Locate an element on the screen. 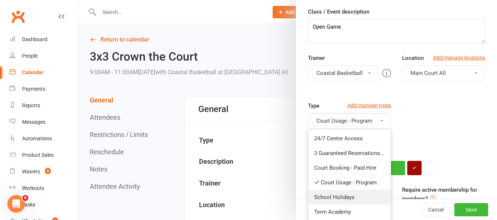 The image size is (497, 220). a: 24/7 Centre Access is located at coordinates (349, 139).